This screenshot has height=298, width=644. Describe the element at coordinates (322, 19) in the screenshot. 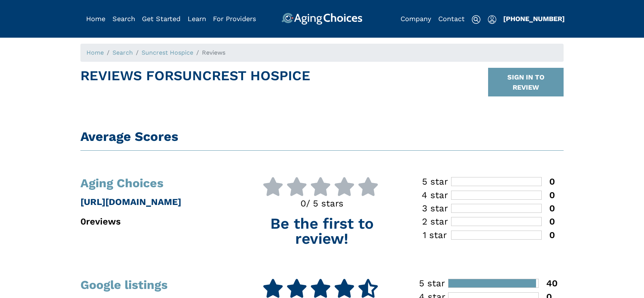

I see `img: AgingChoices` at that location.